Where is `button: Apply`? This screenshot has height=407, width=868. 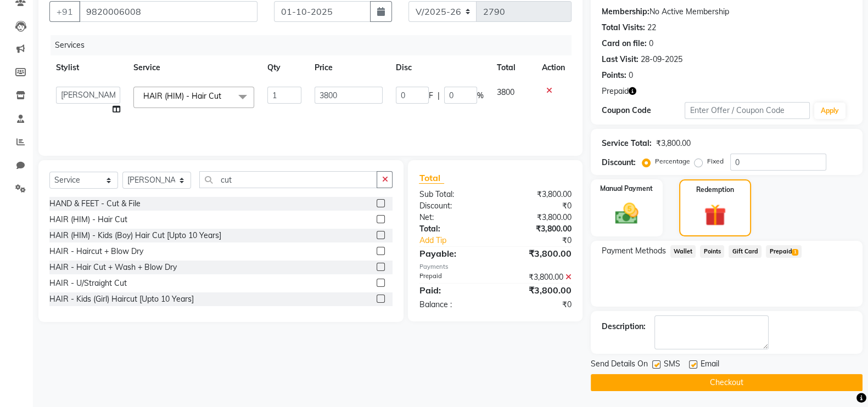
button: Apply is located at coordinates (829, 111).